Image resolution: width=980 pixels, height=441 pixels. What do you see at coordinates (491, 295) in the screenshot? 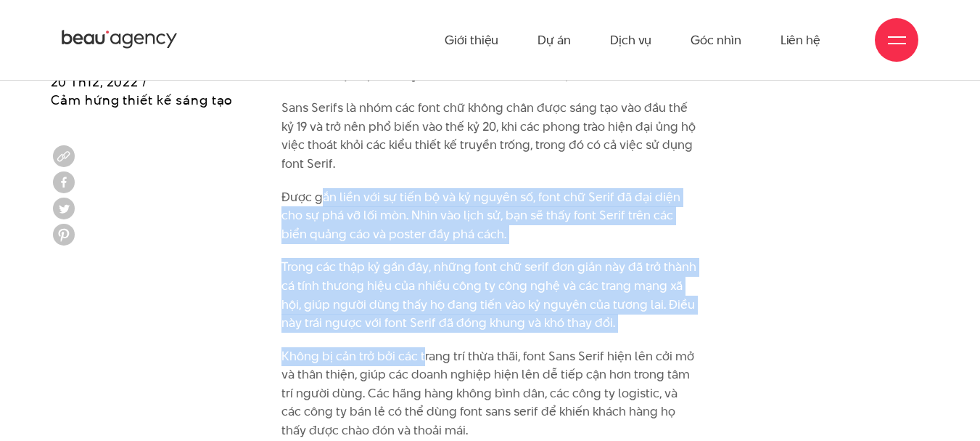
I see `p: Trong các thập kỷ gần đây, những font chữ serif đơn giản này đã trở thành cá tính thương hiệu của...` at bounding box center [491, 295].